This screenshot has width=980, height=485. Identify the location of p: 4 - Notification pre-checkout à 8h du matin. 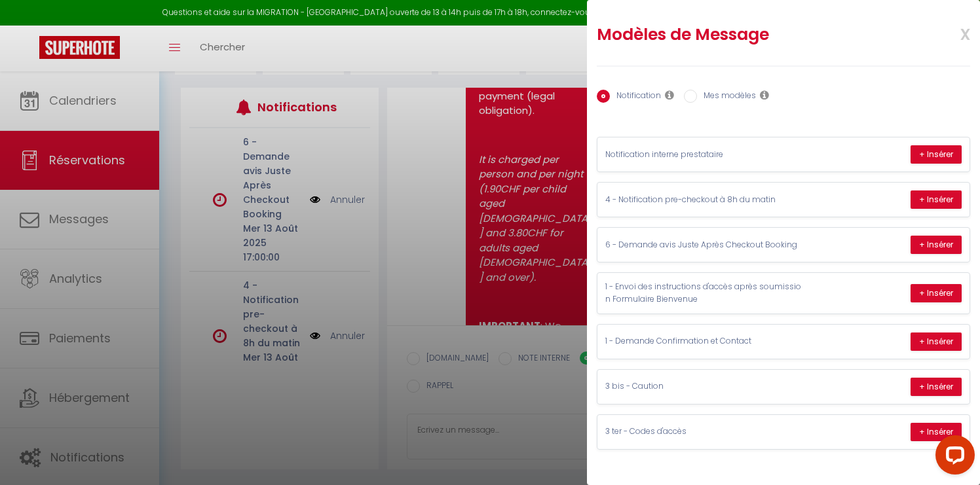
(704, 200).